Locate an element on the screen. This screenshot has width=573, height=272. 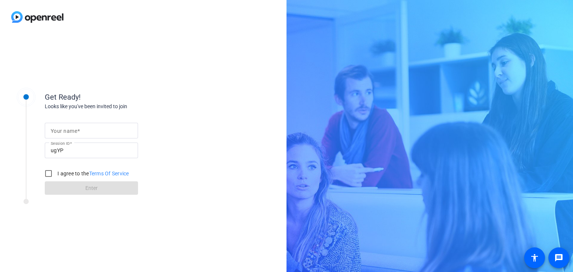
div: Looks like you've been invited to join is located at coordinates (119, 106).